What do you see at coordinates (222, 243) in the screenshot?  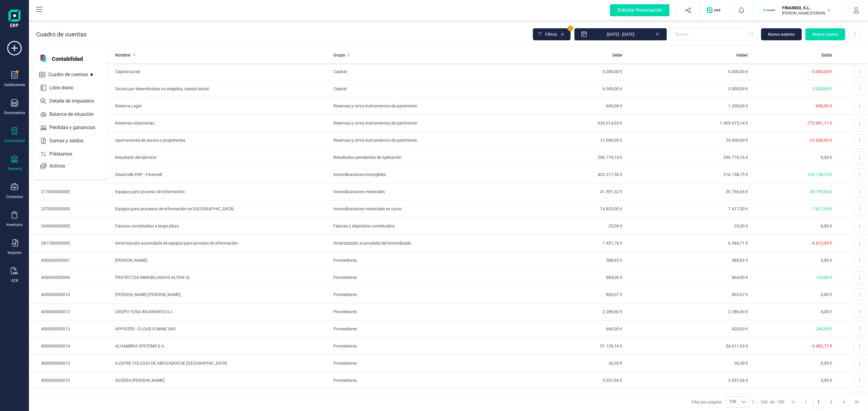 I see `td: Amortización acumulada de equipos para proceso de información` at bounding box center [222, 243].